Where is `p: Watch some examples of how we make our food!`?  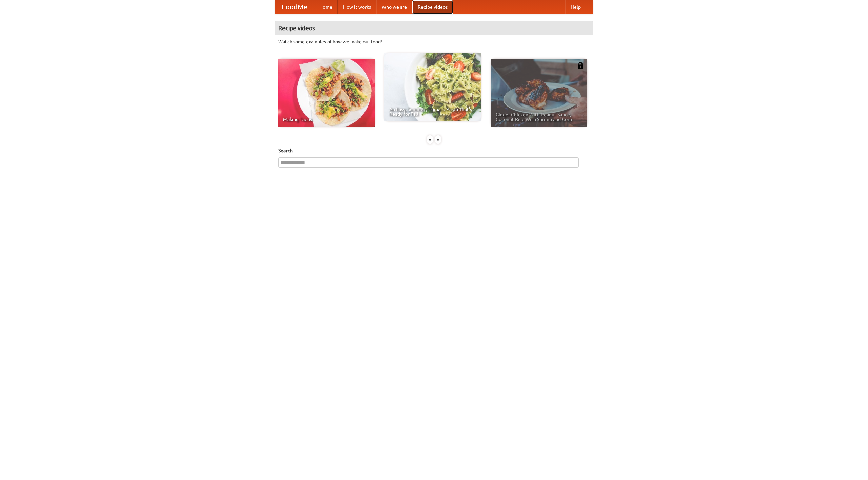
p: Watch some examples of how we make our food! is located at coordinates (434, 42).